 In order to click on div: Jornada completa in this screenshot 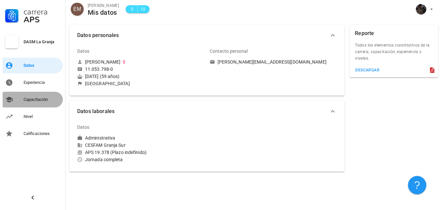, I will do `click(141, 159)`.